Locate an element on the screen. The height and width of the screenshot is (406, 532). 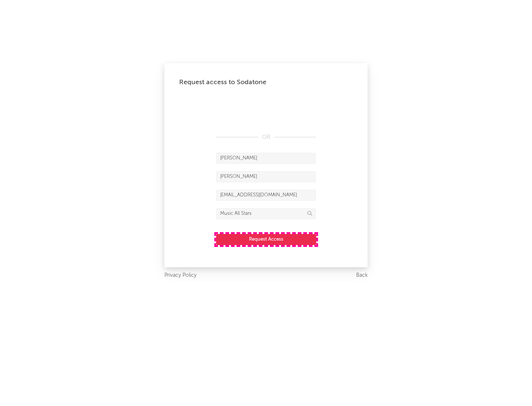
div: Request access to Sodatone is located at coordinates (266, 82).